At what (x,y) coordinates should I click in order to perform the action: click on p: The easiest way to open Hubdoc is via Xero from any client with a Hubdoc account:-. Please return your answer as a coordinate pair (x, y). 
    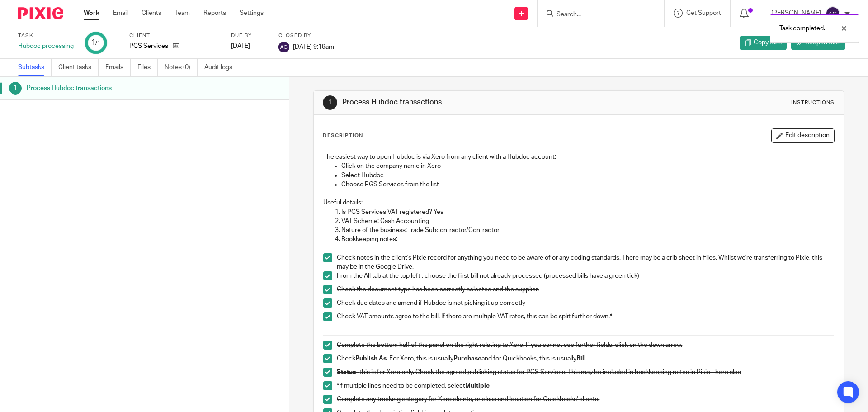
    Looking at the image, I should click on (578, 157).